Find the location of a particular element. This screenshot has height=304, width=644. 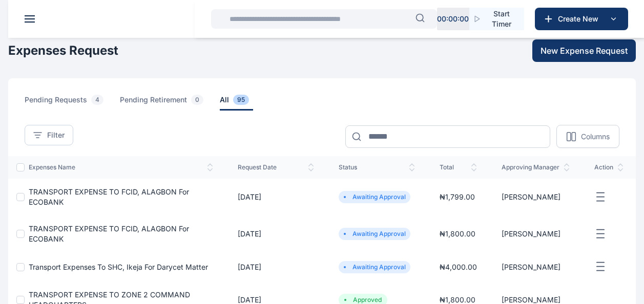

span: Start Timer is located at coordinates (502, 19).